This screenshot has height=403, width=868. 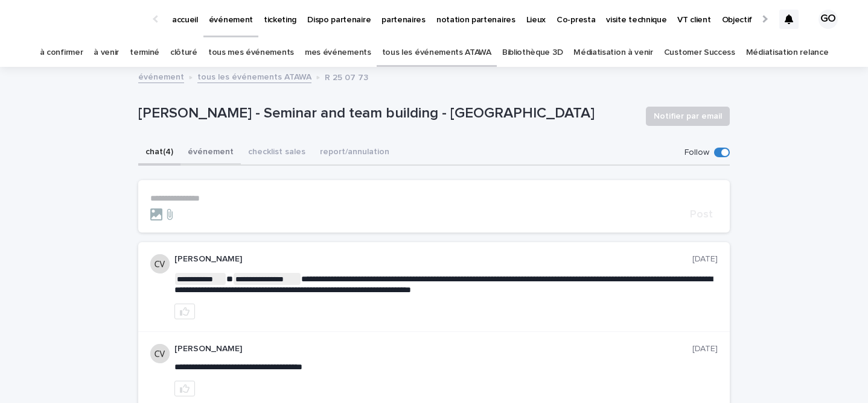 I want to click on span: Notifier par email, so click(x=688, y=117).